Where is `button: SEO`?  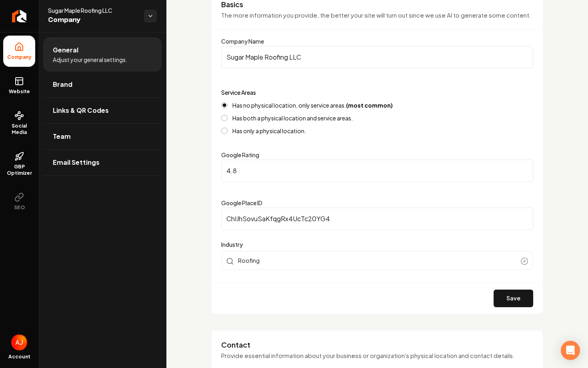 button: SEO is located at coordinates (19, 202).